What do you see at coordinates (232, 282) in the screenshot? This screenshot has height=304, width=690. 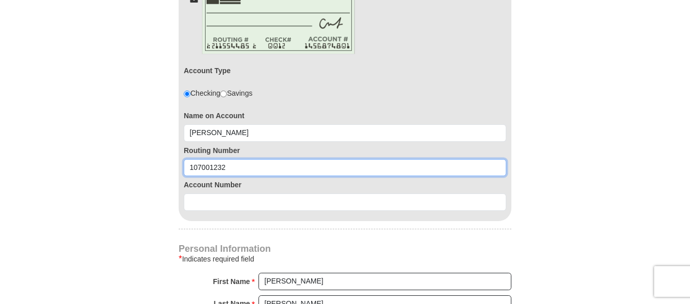 I see `strong: First Name` at bounding box center [232, 282].